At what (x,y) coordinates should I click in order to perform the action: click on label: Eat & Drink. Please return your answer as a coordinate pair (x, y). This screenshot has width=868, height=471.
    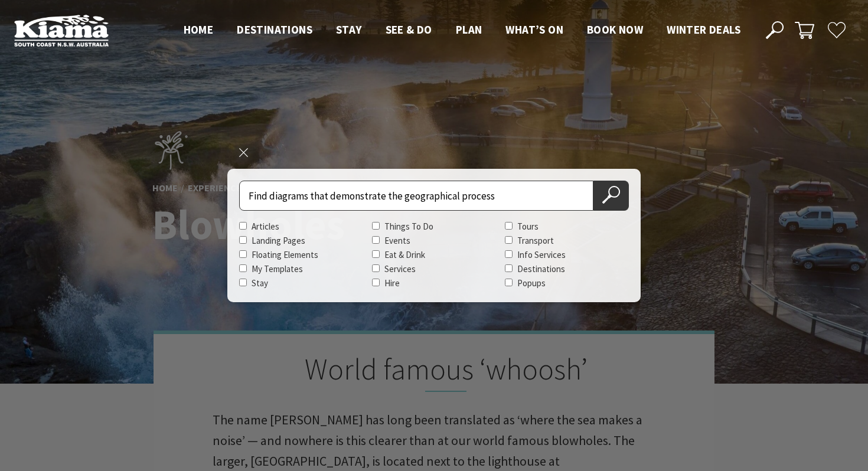
    Looking at the image, I should click on (404, 254).